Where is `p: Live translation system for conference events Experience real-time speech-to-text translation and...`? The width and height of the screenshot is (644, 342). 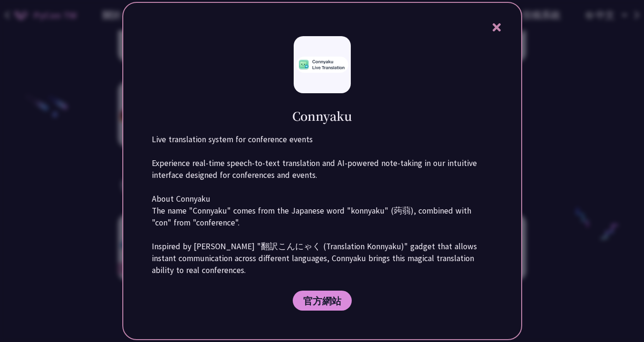
p: Live translation system for conference events Experience real-time speech-to-text translation and... is located at coordinates (322, 205).